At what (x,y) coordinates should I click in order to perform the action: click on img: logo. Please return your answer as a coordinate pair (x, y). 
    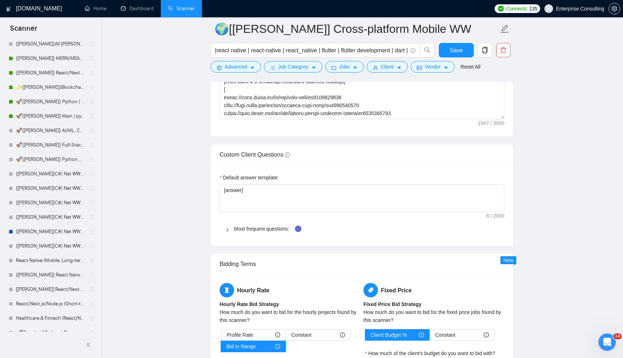
    Looking at the image, I should click on (9, 9).